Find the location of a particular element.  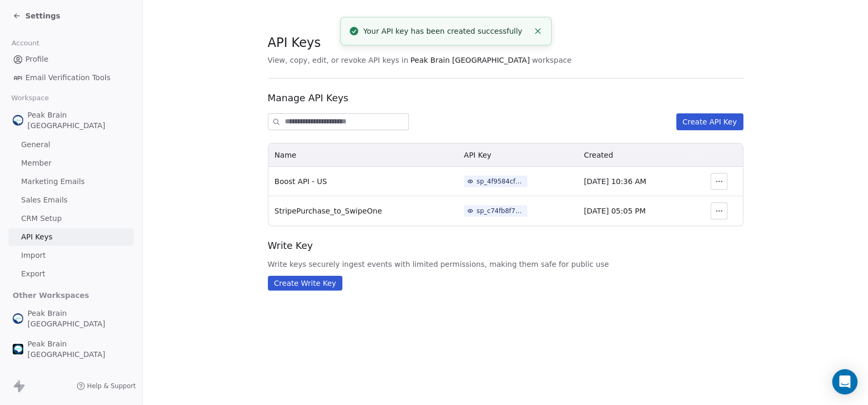

a: Profile is located at coordinates (71, 59).